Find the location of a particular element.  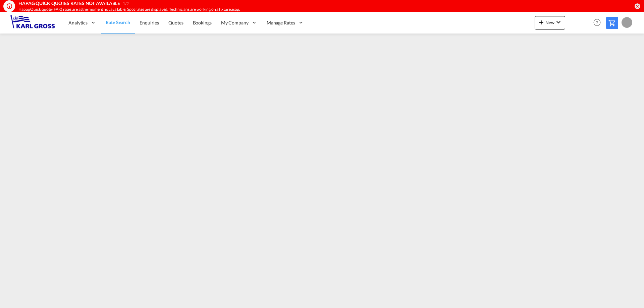

a: Rate Search is located at coordinates (118, 22).